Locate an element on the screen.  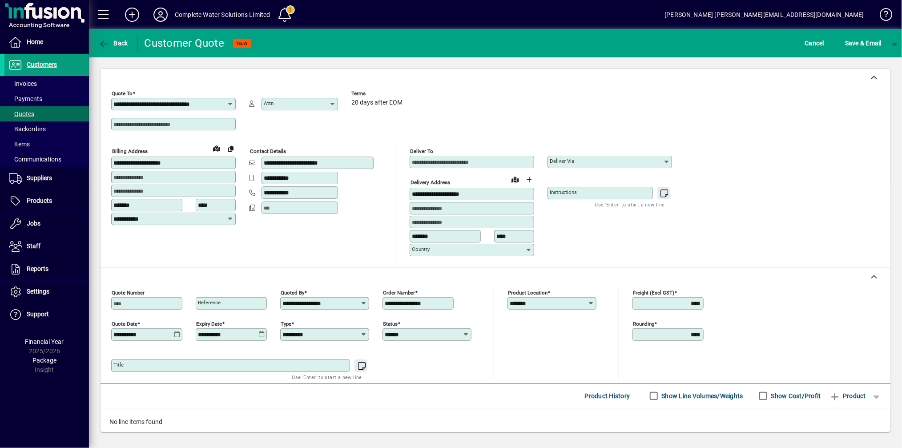
a: Payments is located at coordinates (47, 99).